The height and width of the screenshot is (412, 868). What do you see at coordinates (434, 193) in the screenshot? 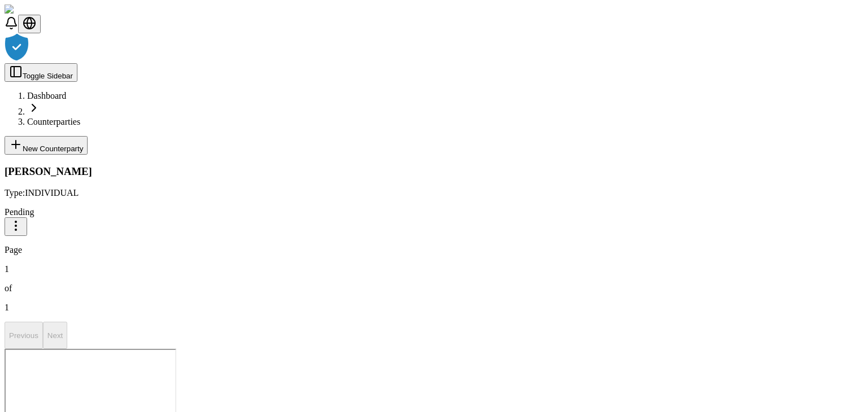
I see `p: Type: INDIVIDUAL` at bounding box center [434, 193].